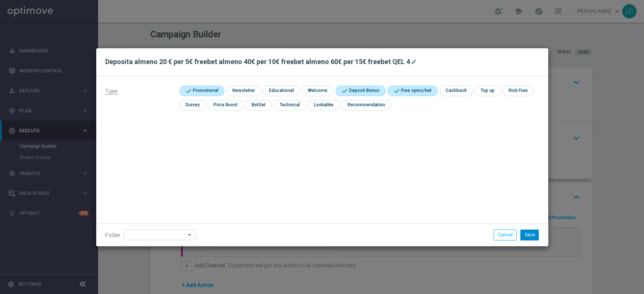 This screenshot has width=644, height=294. Describe the element at coordinates (415, 62) in the screenshot. I see `button: mode_edit` at that location.